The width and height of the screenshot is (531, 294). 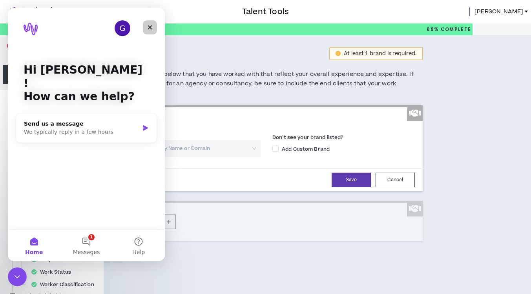 I want to click on a: PreviewClient View, so click(x=26, y=75).